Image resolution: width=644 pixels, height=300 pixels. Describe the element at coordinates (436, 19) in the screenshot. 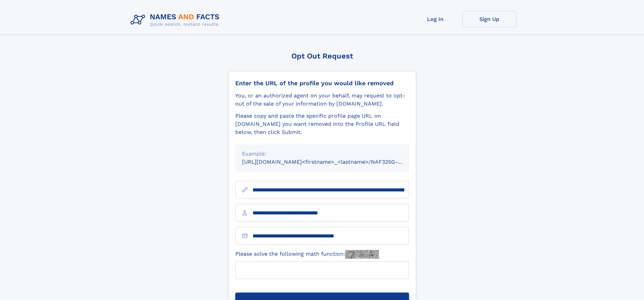

I see `a: Log In` at that location.